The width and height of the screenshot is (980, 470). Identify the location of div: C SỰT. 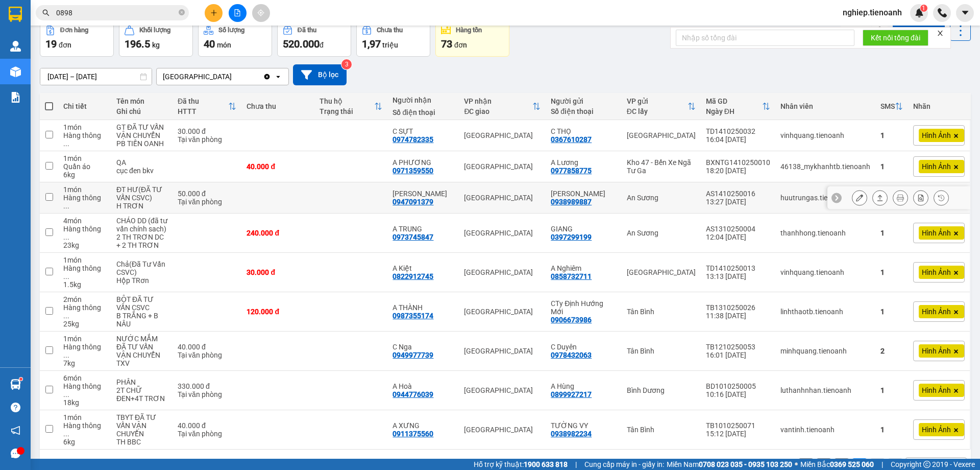
(424, 131).